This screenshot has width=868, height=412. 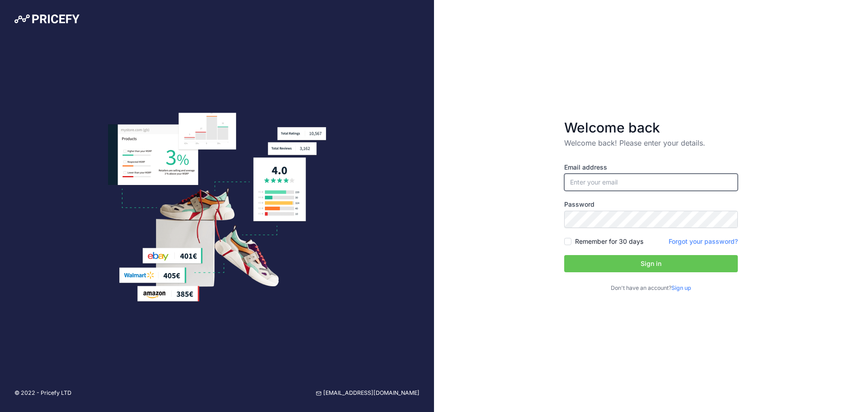 I want to click on label: Email address, so click(x=651, y=167).